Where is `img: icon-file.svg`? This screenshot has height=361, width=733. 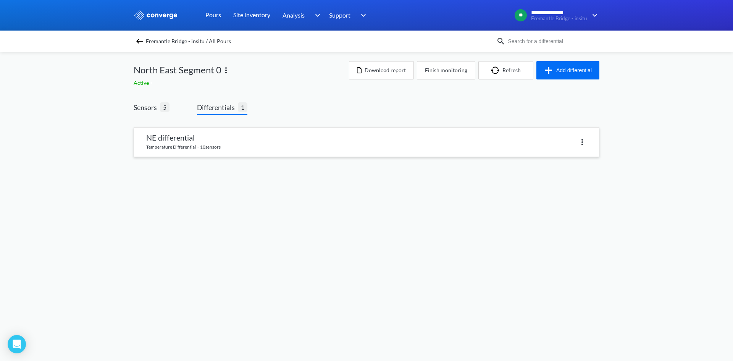
img: icon-file.svg is located at coordinates (359, 70).